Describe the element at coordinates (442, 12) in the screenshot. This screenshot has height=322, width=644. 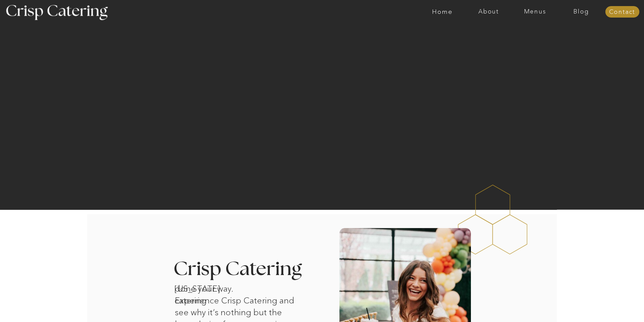
I see `nav: Home` at that location.